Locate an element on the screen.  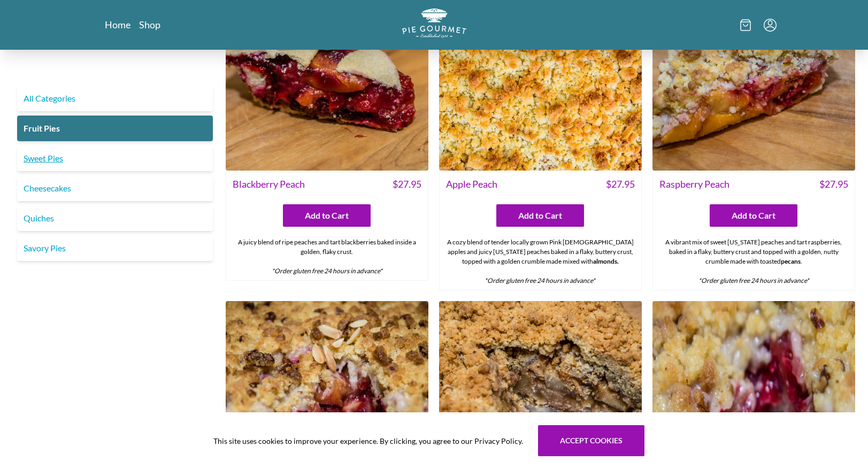
a: All Categories is located at coordinates (115, 98).